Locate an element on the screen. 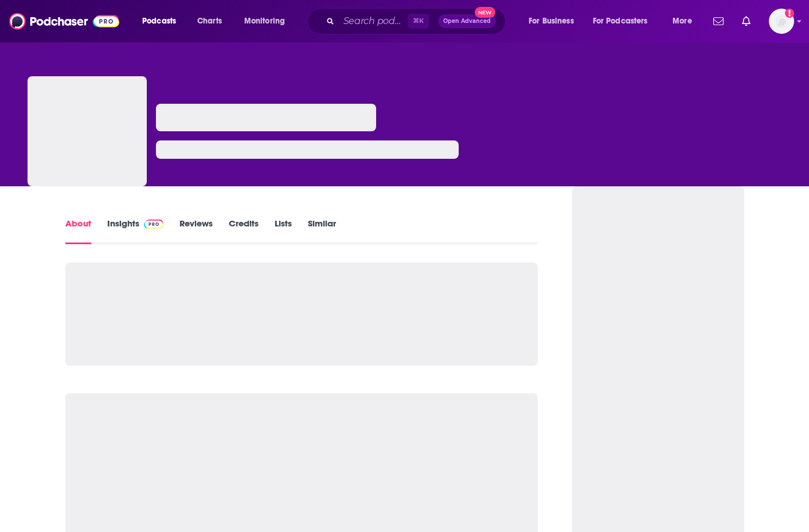 The image size is (809, 532). span: Logged in as Isabellaoidem is located at coordinates (782, 21).